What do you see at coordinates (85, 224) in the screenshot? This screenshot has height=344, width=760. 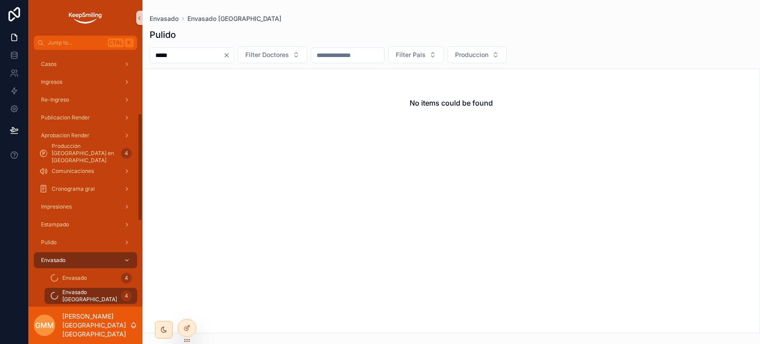 I see `a: Estampado` at bounding box center [85, 224].